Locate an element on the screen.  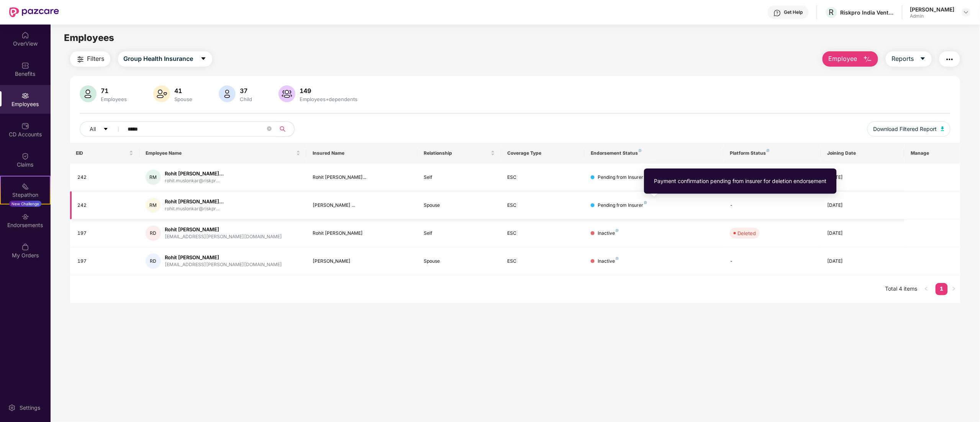
div: Inactive is located at coordinates (608, 233).